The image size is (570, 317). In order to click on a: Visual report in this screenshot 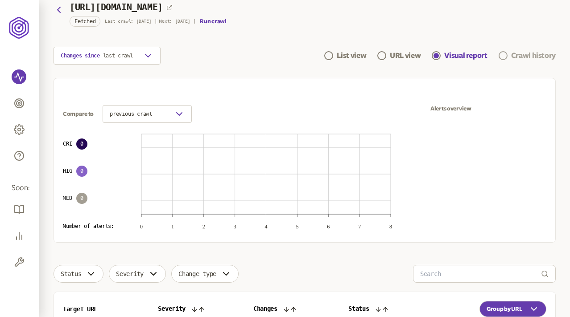, I will do `click(459, 56)`.